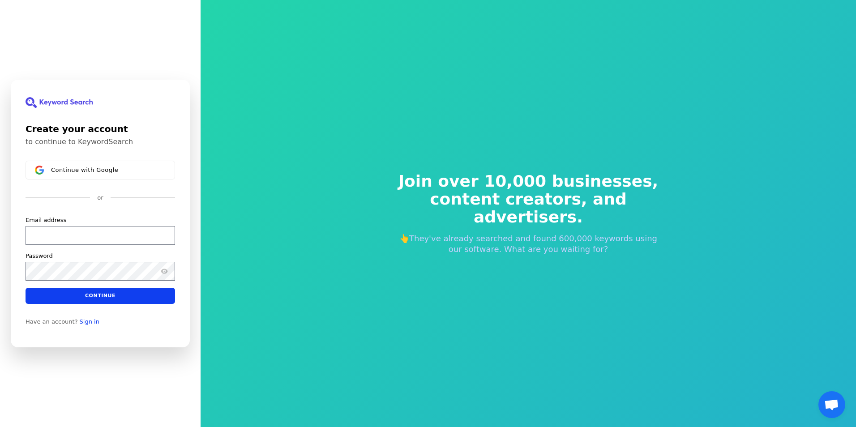 The image size is (856, 427). What do you see at coordinates (85, 170) in the screenshot?
I see `span: Continue with Google` at bounding box center [85, 170].